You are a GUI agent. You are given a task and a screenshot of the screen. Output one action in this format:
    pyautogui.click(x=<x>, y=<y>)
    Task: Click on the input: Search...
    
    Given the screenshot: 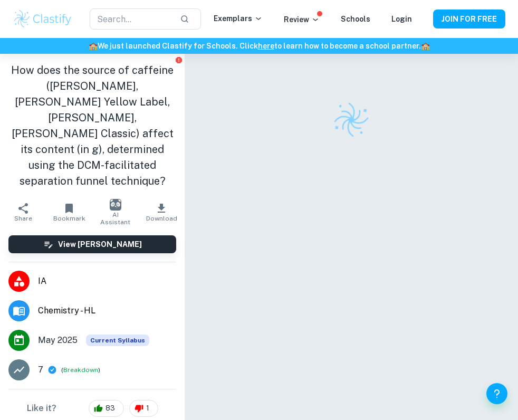 What is the action you would take?
    pyautogui.click(x=131, y=19)
    